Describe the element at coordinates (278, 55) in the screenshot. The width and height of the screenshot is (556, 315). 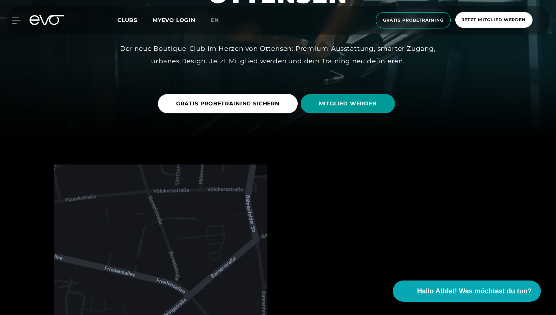
I see `div: Der neue Boutique-Club im Herzen von Ottensen: Premium-Ausstattung, smarter Zugang, urbanes Desig...` at that location.